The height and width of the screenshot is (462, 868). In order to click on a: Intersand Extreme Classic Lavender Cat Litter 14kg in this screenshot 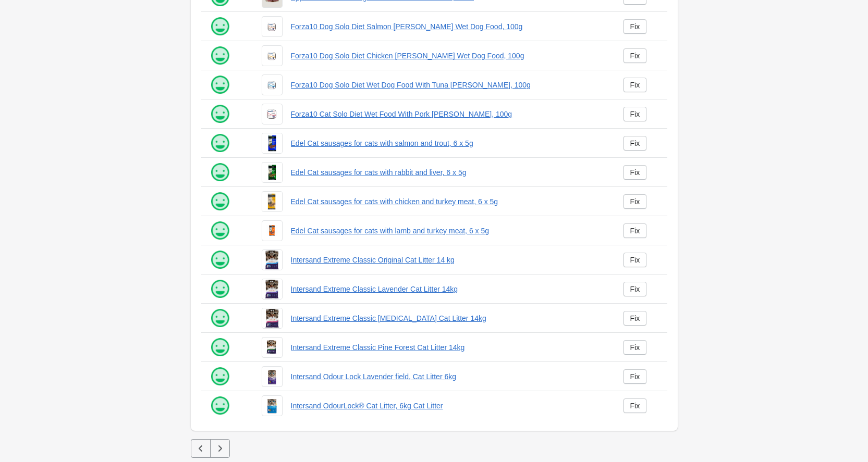, I will do `click(448, 289)`.